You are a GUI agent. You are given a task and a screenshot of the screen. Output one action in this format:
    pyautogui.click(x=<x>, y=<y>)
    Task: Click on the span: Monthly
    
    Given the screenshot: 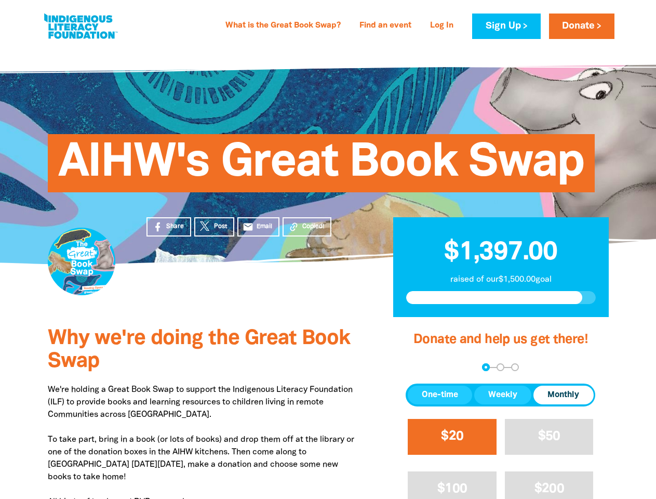 What is the action you would take?
    pyautogui.click(x=563, y=395)
    